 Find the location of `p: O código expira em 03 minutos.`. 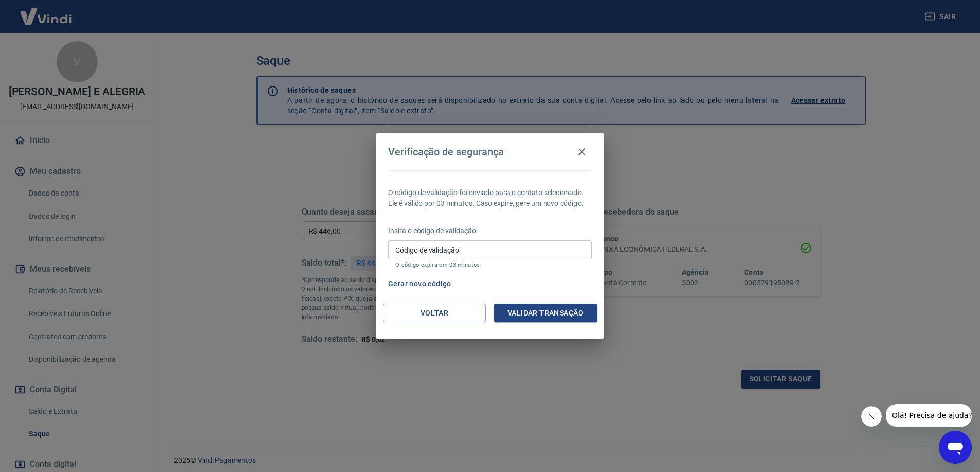

p: O código expira em 03 minutos. is located at coordinates (490, 264).